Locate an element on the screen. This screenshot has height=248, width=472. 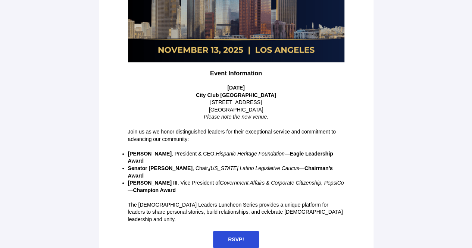
p: Join us as we honor distinguished leaders for their exceptional service and commitment to advanci... is located at coordinates (236, 136).